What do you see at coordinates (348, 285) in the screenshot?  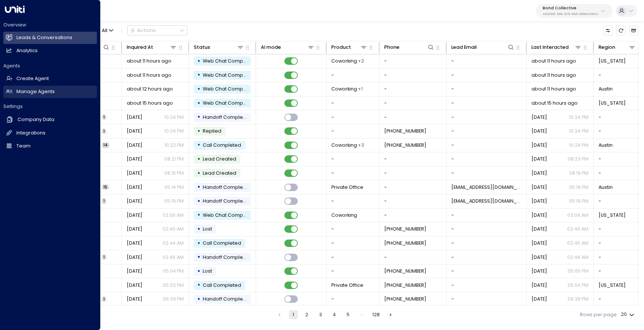 I see `span: Private Office` at bounding box center [348, 285].